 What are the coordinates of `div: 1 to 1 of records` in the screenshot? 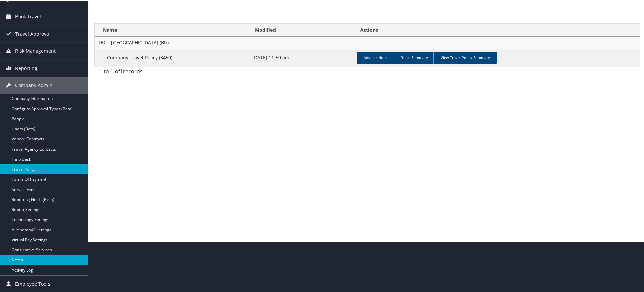 It's located at (162, 73).